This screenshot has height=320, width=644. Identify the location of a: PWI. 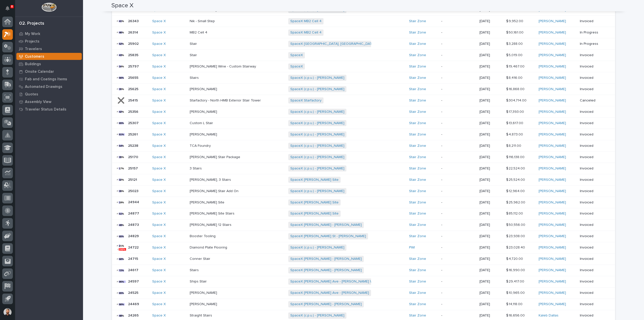
(411, 247).